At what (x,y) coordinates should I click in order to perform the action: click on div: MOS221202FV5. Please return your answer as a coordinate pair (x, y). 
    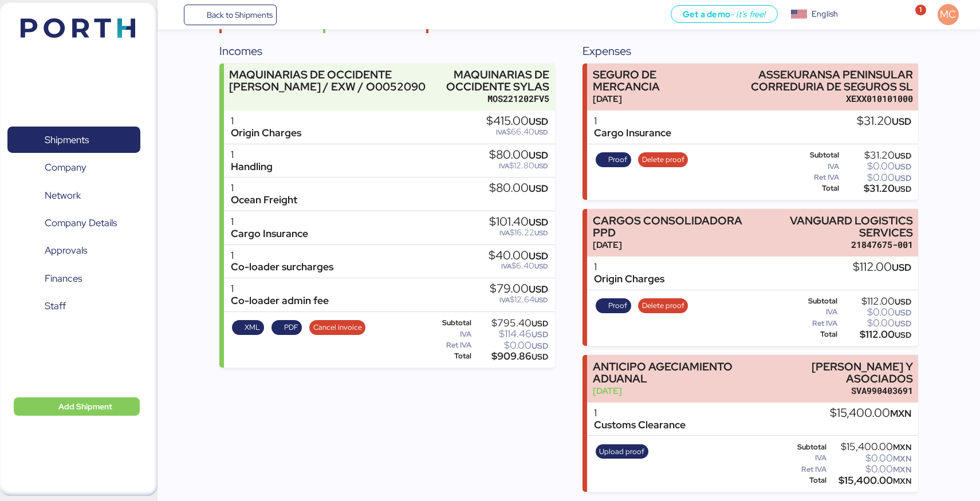
    Looking at the image, I should click on (493, 99).